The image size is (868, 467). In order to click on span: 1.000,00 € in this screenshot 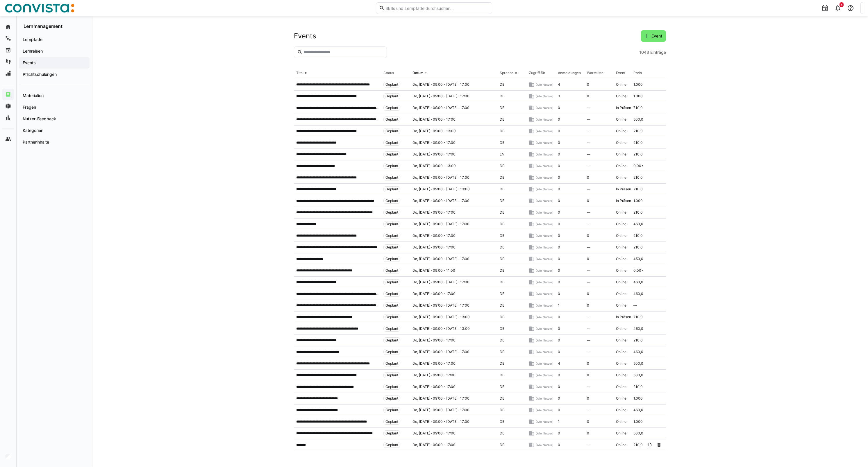, I will do `click(643, 200)`.